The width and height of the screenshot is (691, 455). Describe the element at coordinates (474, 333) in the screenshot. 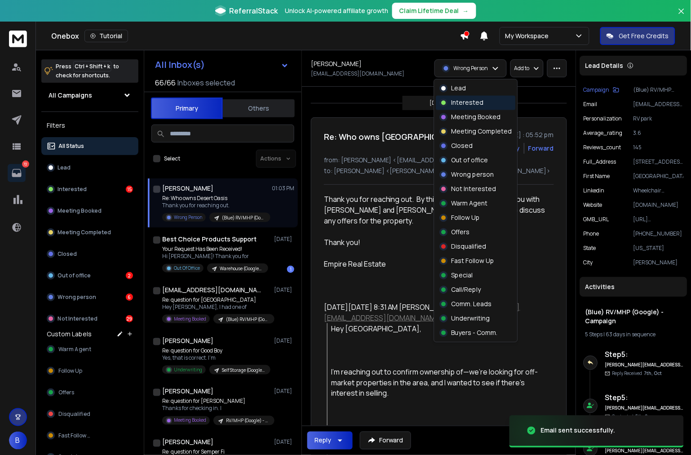

I see `p: Buyers - Comm.` at that location.